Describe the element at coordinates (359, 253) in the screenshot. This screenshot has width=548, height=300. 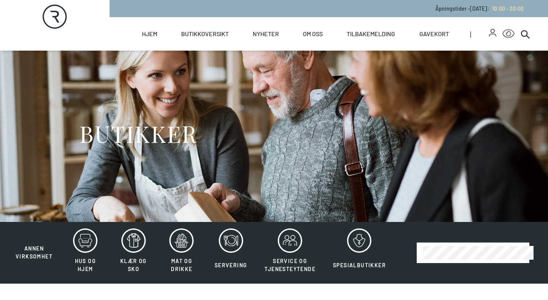
I see `button: Spesialbutikker` at that location.